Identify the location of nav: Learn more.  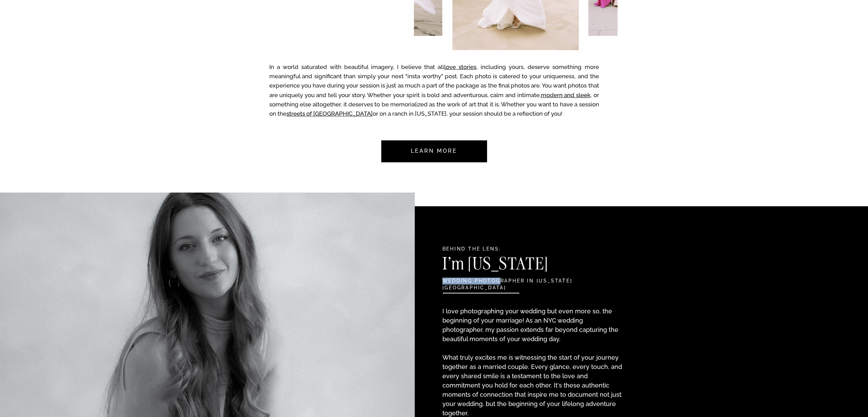
(434, 152).